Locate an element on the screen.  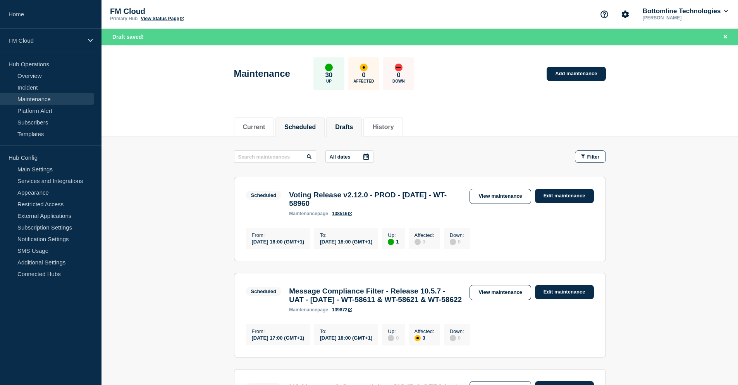
span: Filter is located at coordinates (594, 157).